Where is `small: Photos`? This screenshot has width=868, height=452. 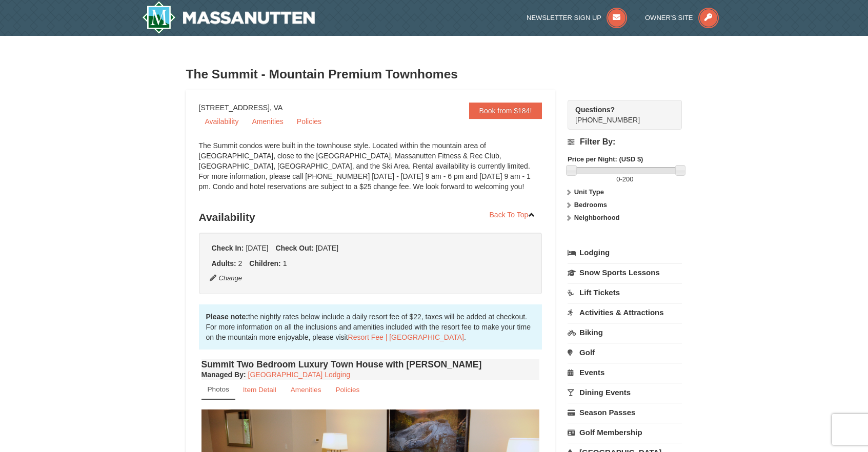
small: Photos is located at coordinates (219, 389).